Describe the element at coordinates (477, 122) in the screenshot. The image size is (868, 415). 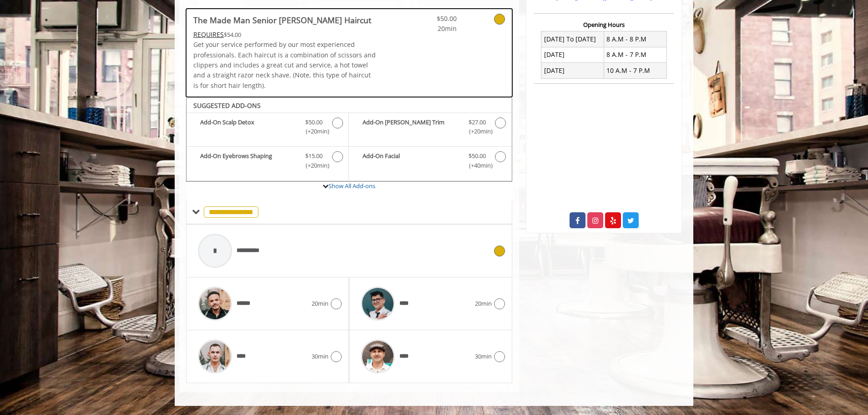
I see `span: $27.00` at that location.